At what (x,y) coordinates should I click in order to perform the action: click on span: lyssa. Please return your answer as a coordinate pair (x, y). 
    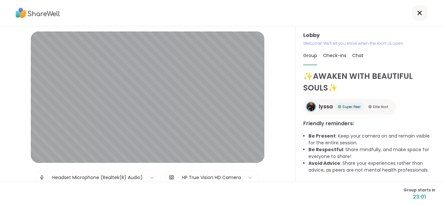
    Looking at the image, I should click on (326, 107).